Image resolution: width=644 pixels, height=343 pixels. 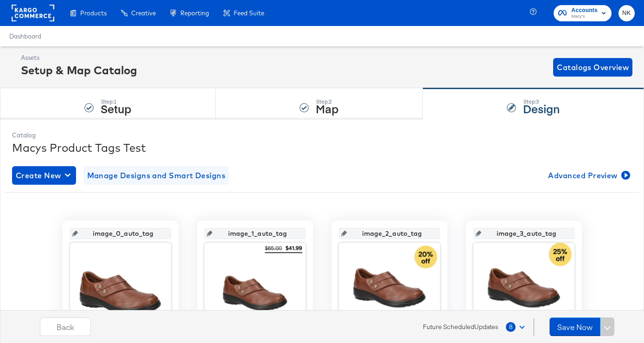 I want to click on strong: Map, so click(x=327, y=108).